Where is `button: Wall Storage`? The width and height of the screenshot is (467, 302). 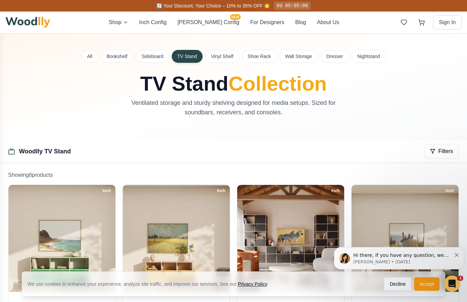 button: Wall Storage is located at coordinates (299, 56).